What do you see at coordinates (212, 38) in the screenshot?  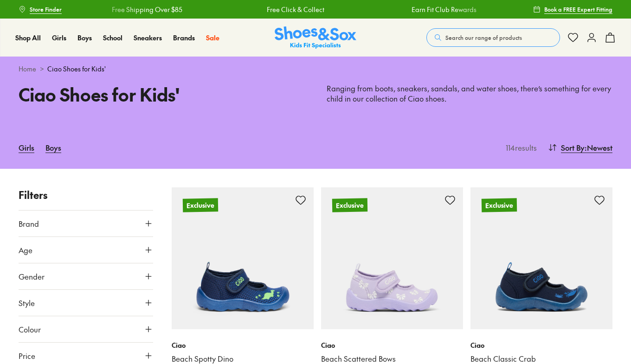 I see `a: Sale` at bounding box center [212, 38].